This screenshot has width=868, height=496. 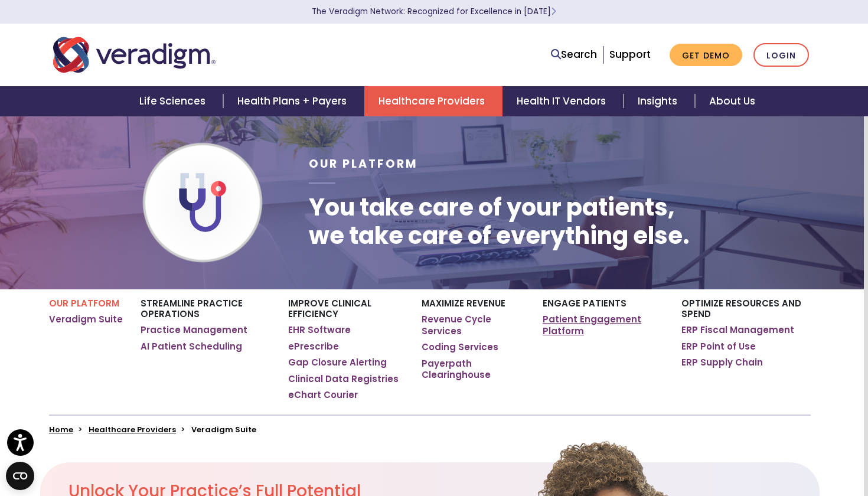 I want to click on a: About Us, so click(x=732, y=101).